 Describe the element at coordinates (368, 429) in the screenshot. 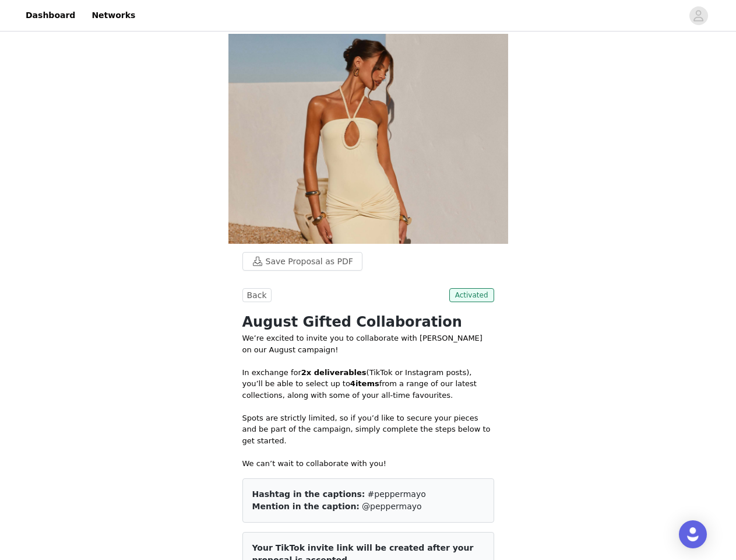

I see `p: Spots are strictly limited, so if you’d like to secure your pieces and be part of the campaign, s...` at that location.